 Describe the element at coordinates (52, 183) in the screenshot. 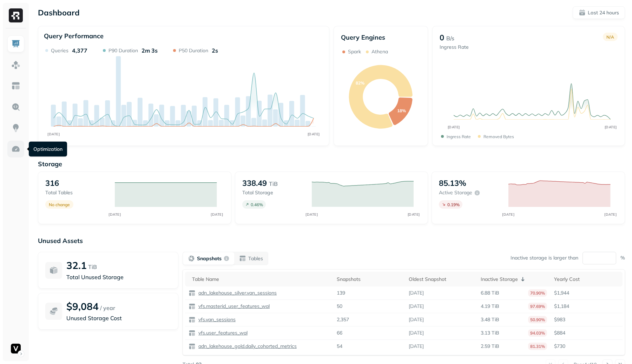

I see `p: 316` at that location.